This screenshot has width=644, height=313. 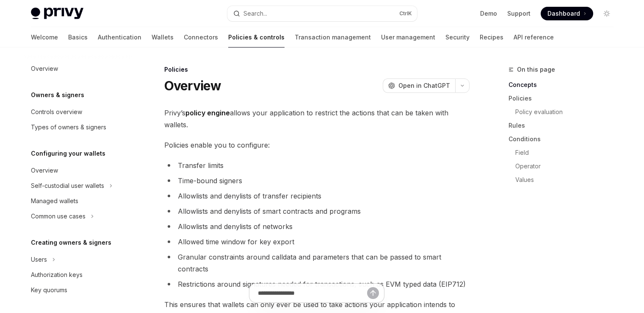 I want to click on div: Controls overview, so click(x=56, y=112).